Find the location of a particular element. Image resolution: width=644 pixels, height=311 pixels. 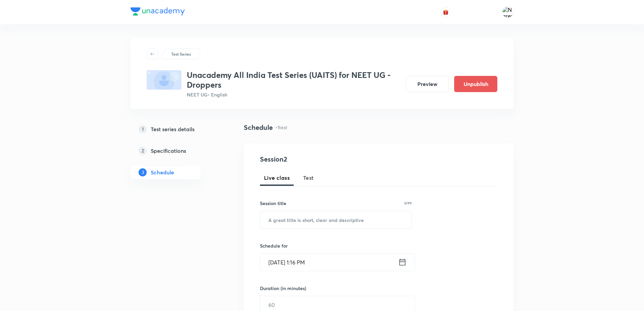

span: Live class is located at coordinates (277, 178).